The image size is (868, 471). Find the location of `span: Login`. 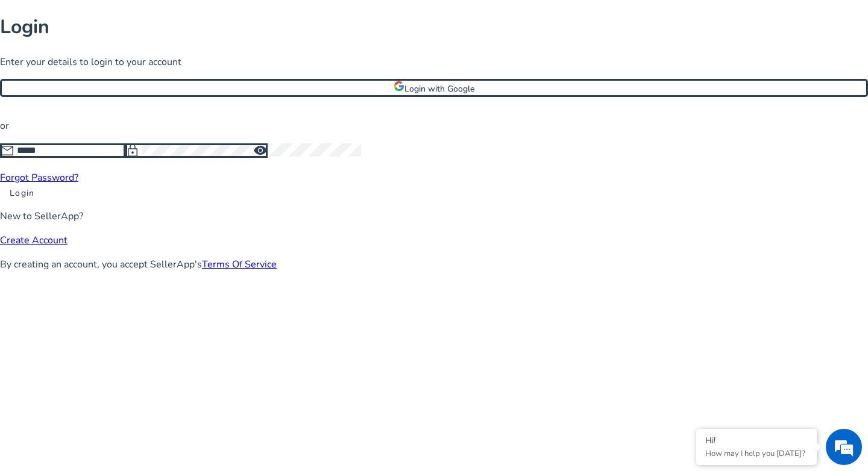

span: Login is located at coordinates (22, 192).